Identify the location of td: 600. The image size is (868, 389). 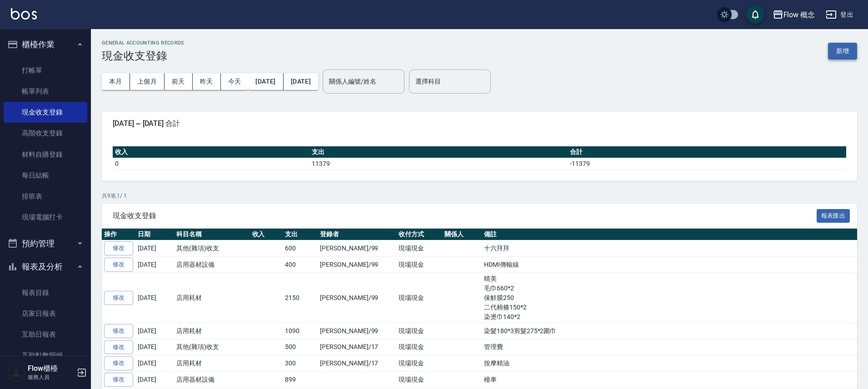
(300, 249).